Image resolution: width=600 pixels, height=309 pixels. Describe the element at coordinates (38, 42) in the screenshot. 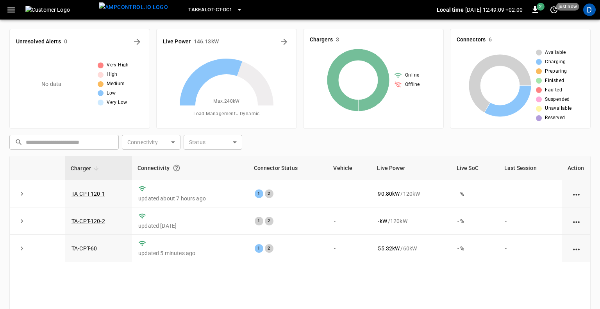

I see `h6: Unresolved Alerts` at that location.